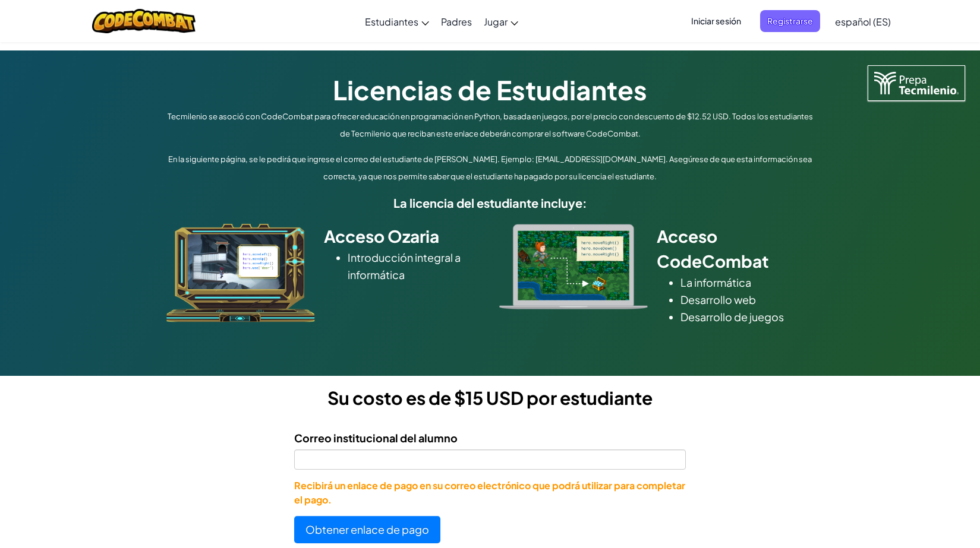  Describe the element at coordinates (746, 282) in the screenshot. I see `li: La informática` at that location.